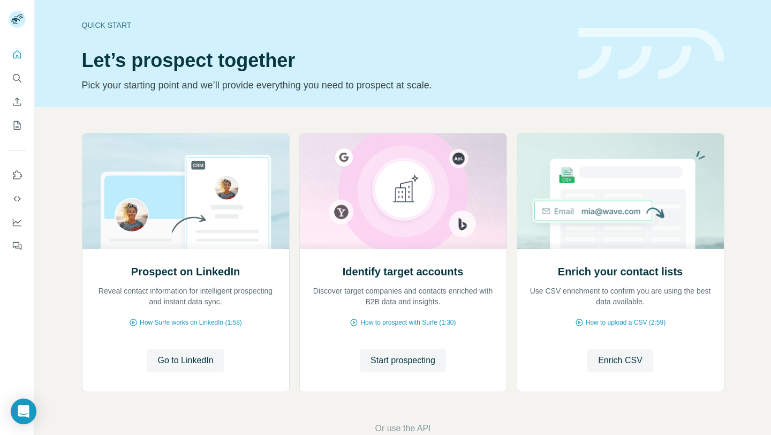 Image resolution: width=771 pixels, height=435 pixels. I want to click on button: Start prospecting, so click(402, 360).